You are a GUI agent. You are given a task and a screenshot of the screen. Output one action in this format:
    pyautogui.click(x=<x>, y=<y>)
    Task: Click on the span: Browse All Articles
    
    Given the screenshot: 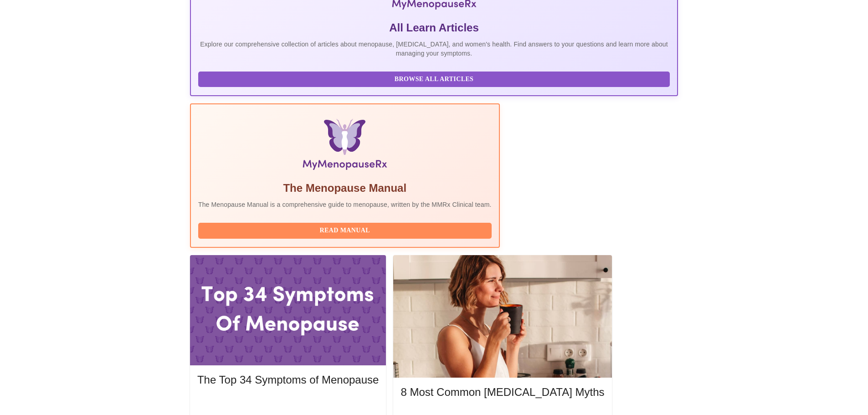 What is the action you would take?
    pyautogui.click(x=434, y=80)
    